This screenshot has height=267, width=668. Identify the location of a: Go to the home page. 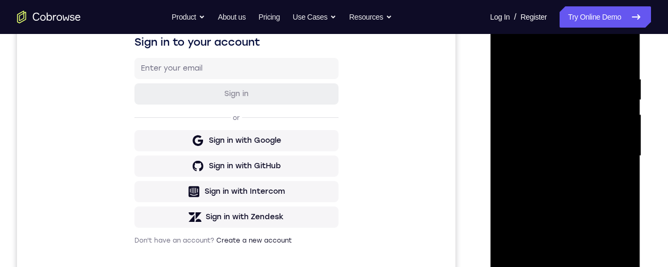
(49, 17).